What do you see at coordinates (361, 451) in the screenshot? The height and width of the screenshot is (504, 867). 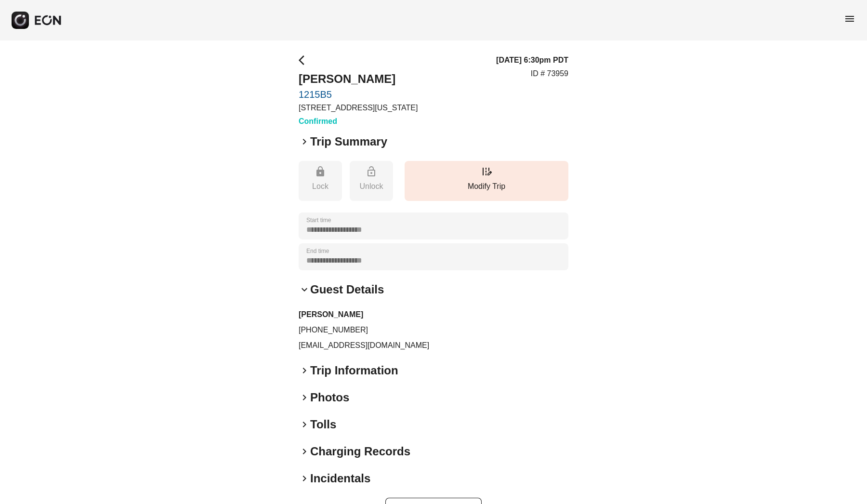 I see `h2: Charging Records` at bounding box center [361, 451].